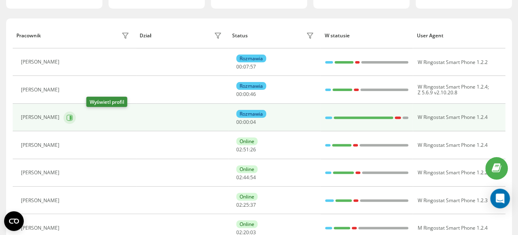  Describe the element at coordinates (107, 102) in the screenshot. I see `div: Wyświetl profil` at that location.